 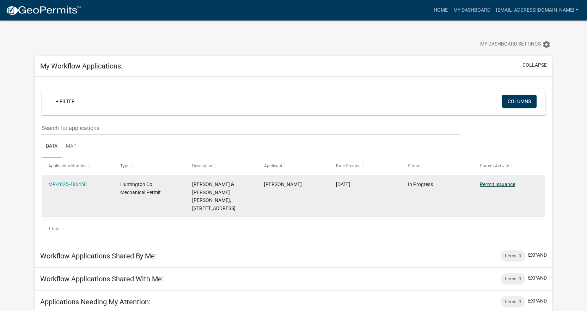 What do you see at coordinates (81, 66) in the screenshot?
I see `h5: My Workflow Applications:` at bounding box center [81, 66].